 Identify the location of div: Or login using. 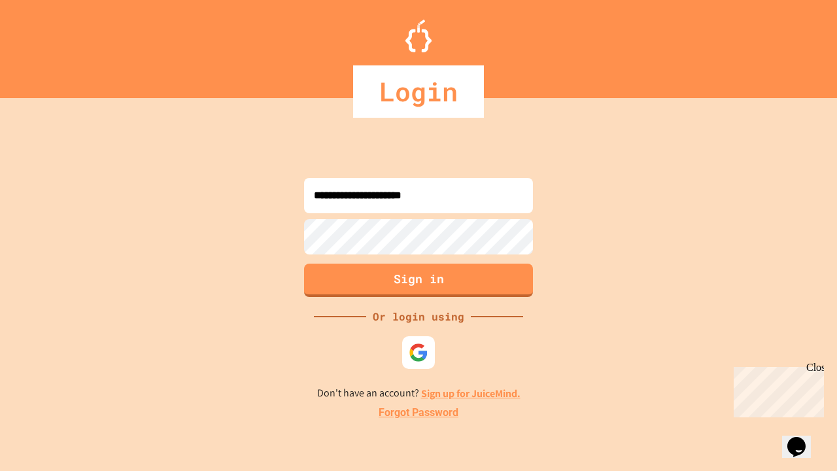
(419, 317).